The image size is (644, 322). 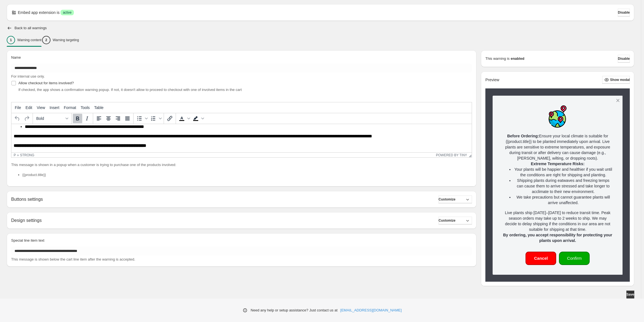 I want to click on button: Cancel, so click(x=541, y=259).